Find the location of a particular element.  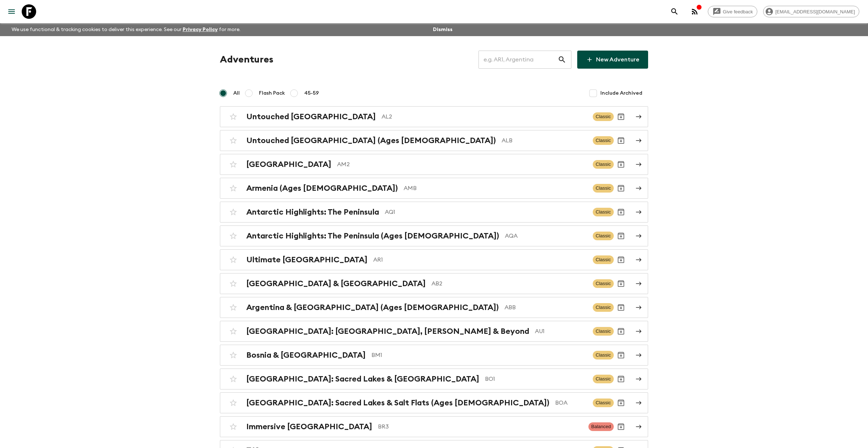

p: AMB is located at coordinates (495, 188).